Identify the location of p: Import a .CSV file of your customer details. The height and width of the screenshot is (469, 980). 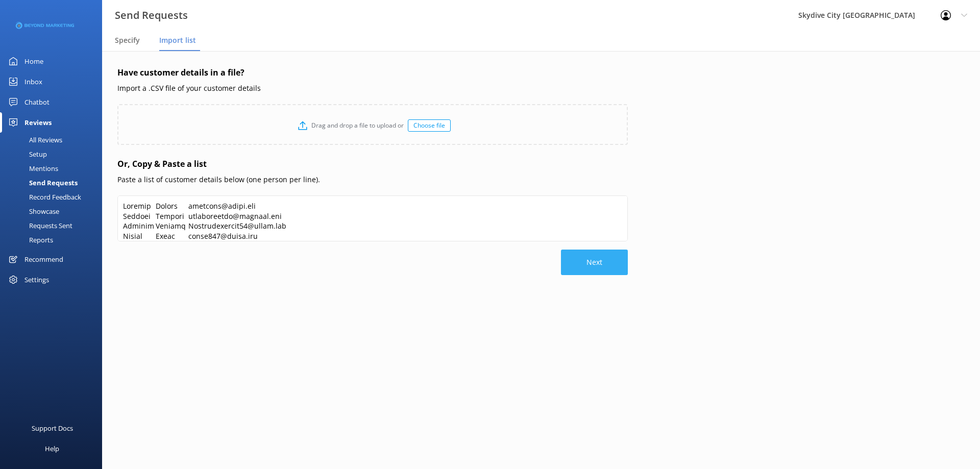
(373, 88).